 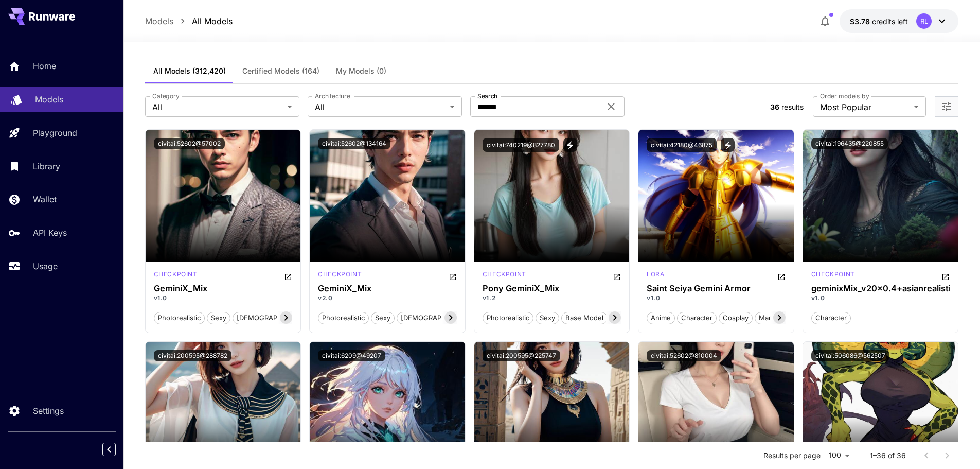 What do you see at coordinates (661, 318) in the screenshot?
I see `span: anime` at bounding box center [661, 318].